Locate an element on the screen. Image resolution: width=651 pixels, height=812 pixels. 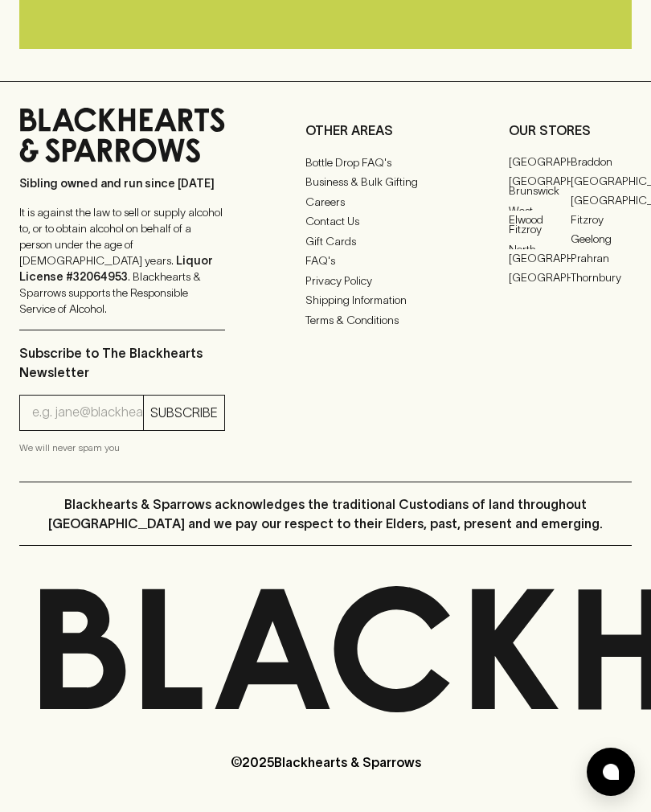
strong: Liquor License #32064953 is located at coordinates (116, 268).